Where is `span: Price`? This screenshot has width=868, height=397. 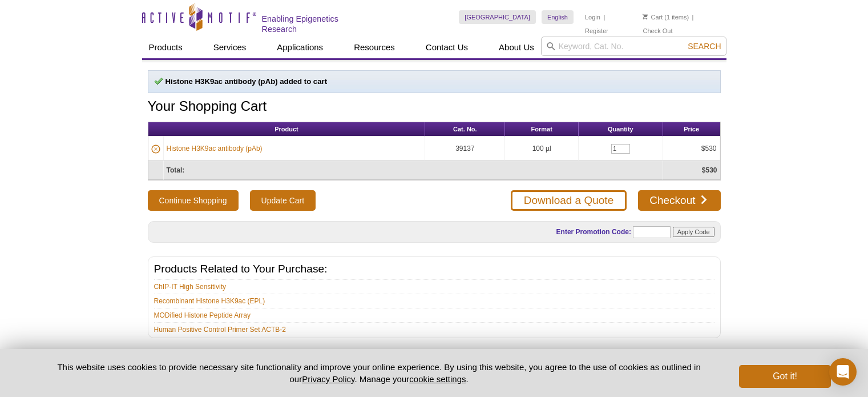 span: Price is located at coordinates (691, 129).